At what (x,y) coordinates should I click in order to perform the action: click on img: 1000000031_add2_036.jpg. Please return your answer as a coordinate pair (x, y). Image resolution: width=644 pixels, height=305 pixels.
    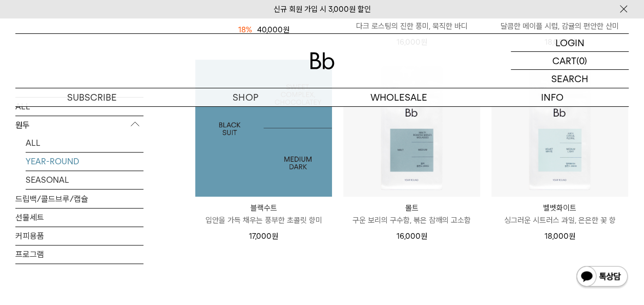
    Looking at the image, I should click on (264, 128).